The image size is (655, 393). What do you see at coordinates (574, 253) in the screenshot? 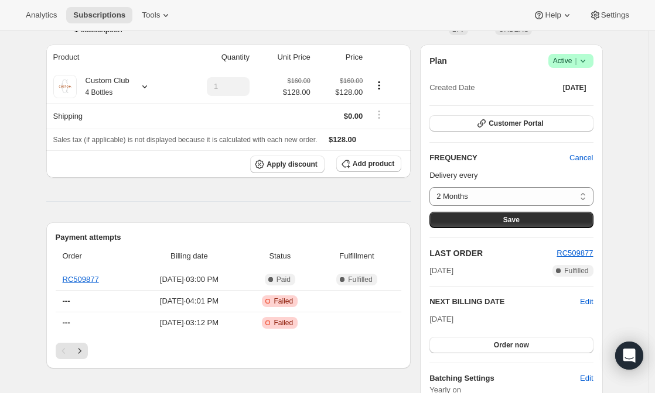
I see `span: RC509877` at bounding box center [574, 253].